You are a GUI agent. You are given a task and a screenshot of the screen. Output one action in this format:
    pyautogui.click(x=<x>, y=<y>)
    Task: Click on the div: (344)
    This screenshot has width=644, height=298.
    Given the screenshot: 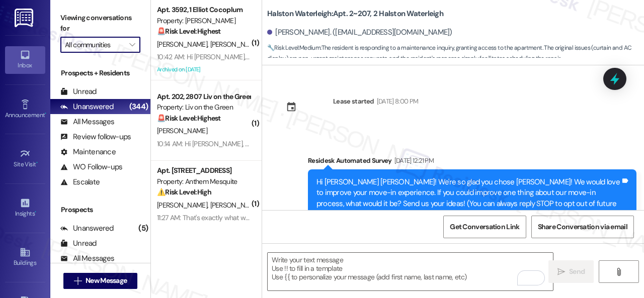 What is the action you would take?
    pyautogui.click(x=139, y=107)
    